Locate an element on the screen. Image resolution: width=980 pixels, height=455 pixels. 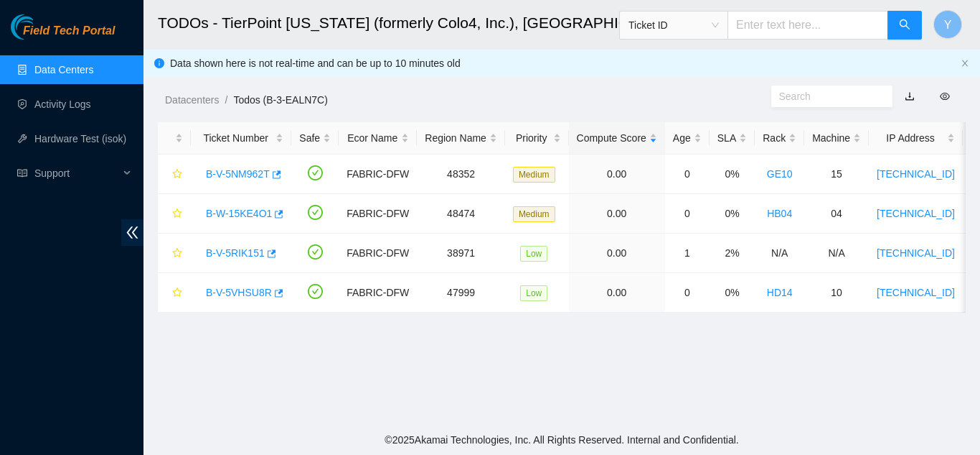
a: Data Centers is located at coordinates (64, 70).